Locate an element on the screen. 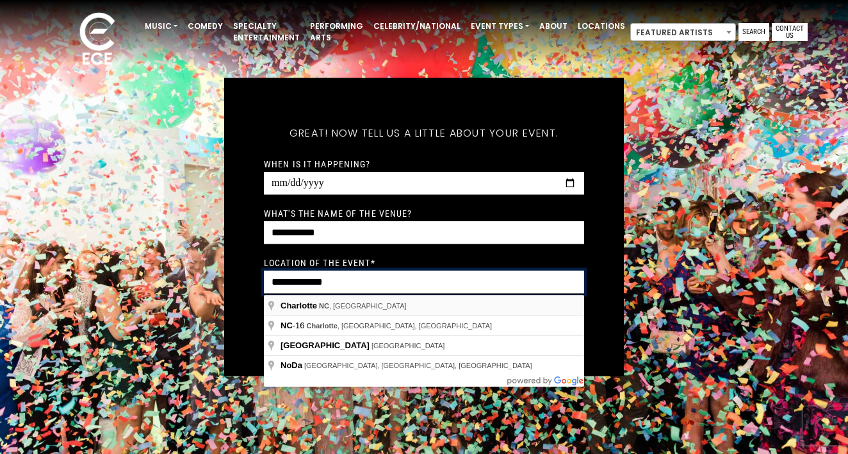  a: Contact Us is located at coordinates (790, 32).